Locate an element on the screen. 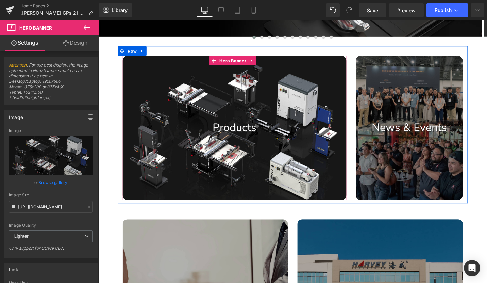  a: Tablet is located at coordinates (237, 10).